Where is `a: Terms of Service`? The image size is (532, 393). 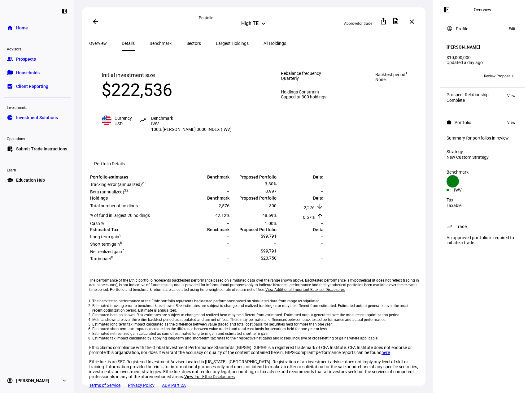 a: Terms of Service is located at coordinates (105, 386).